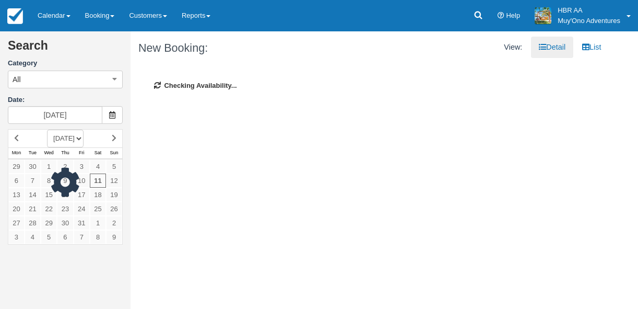 The width and height of the screenshot is (638, 309). What do you see at coordinates (501, 16) in the screenshot?
I see `i: Help` at bounding box center [501, 16].